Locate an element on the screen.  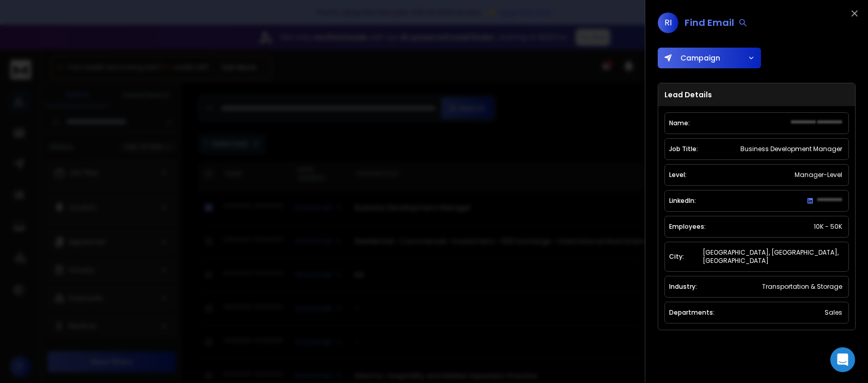
div: Find Email is located at coordinates (716, 23).